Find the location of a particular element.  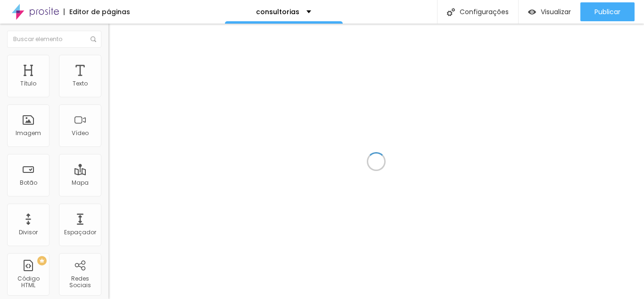

div: Botão is located at coordinates (28, 182).